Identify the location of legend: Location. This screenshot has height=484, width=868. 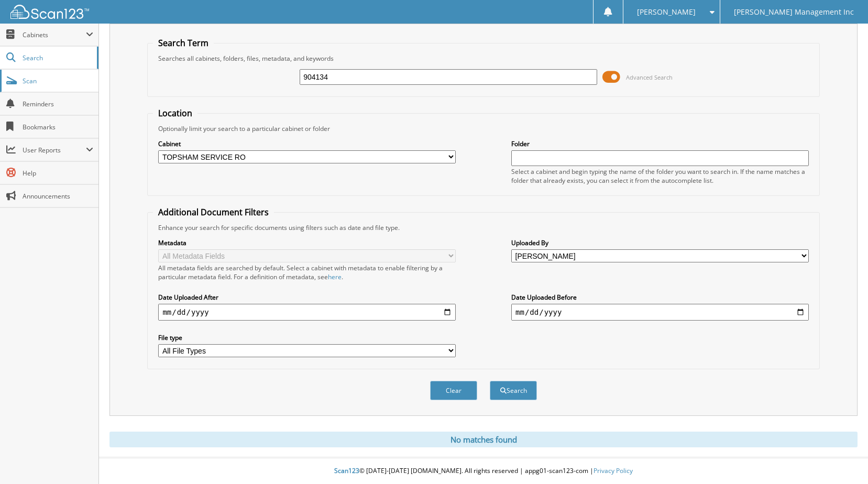
(175, 113).